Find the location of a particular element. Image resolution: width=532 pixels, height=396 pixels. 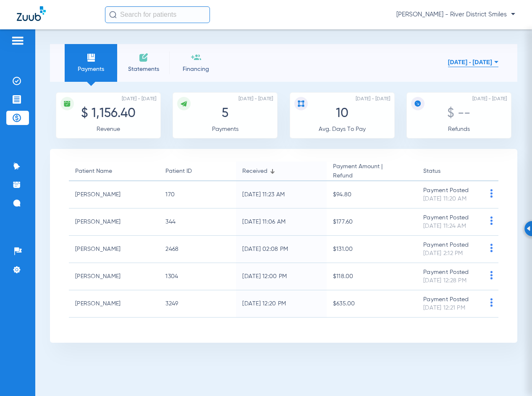

img: Arrow is located at coordinates (528, 229).